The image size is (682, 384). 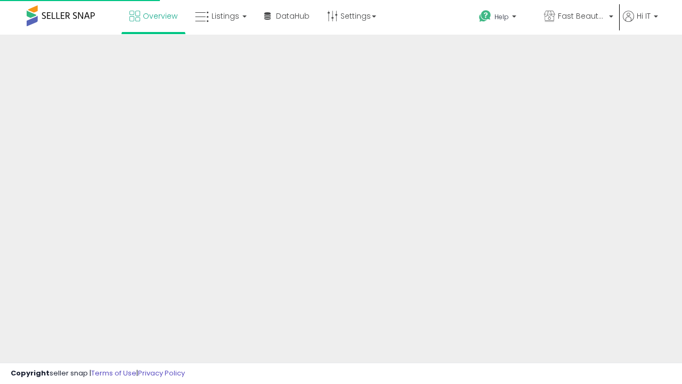 What do you see at coordinates (160, 16) in the screenshot?
I see `span: Overview` at bounding box center [160, 16].